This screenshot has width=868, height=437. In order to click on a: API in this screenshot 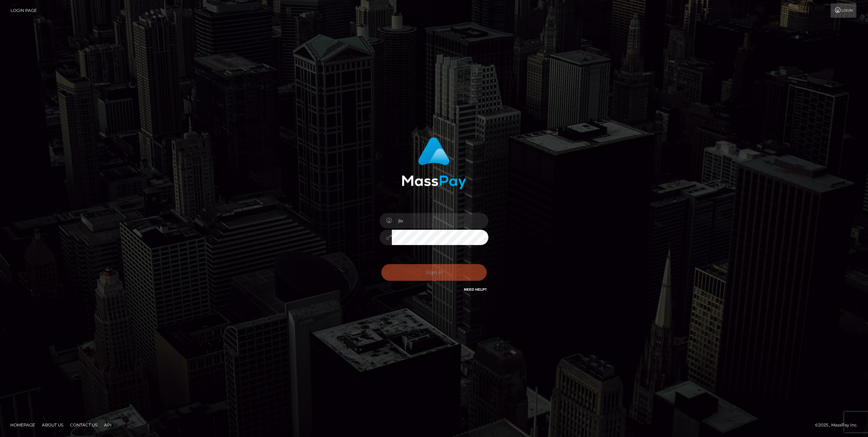, I will do `click(108, 425)`.